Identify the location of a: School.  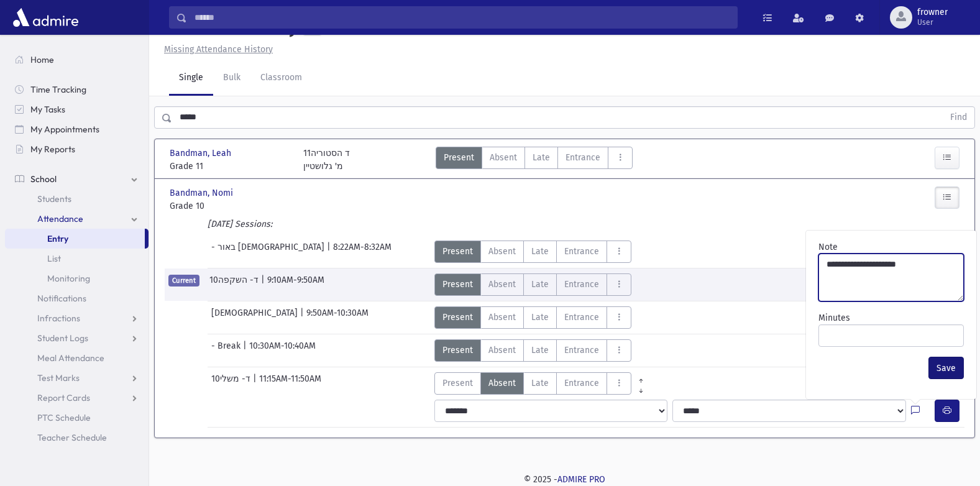
(76, 179).